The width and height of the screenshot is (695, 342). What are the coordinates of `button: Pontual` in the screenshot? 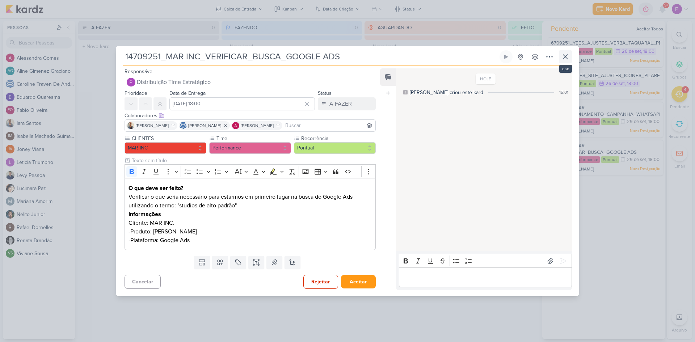 It's located at (335, 148).